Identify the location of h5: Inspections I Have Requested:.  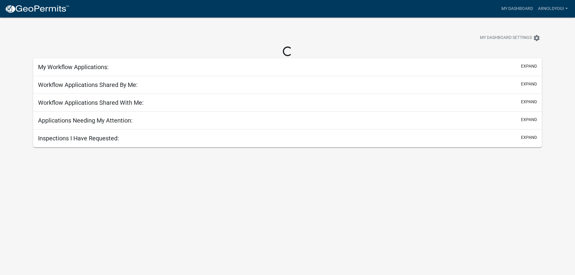
(79, 138).